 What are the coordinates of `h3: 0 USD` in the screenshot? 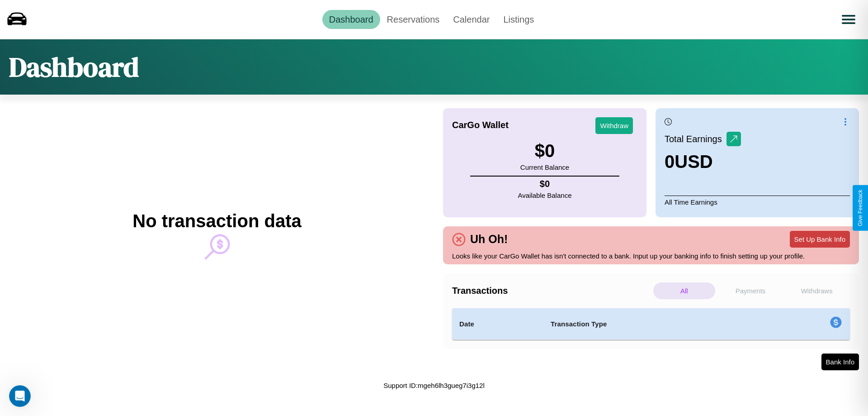 It's located at (703, 162).